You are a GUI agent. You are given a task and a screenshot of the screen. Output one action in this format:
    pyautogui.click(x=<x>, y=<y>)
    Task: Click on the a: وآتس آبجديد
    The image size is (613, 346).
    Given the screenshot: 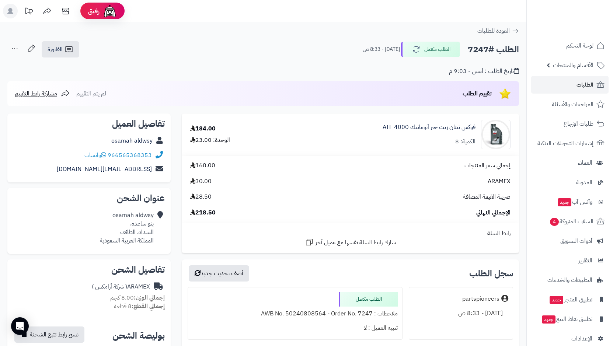 What is the action you would take?
    pyautogui.click(x=570, y=202)
    